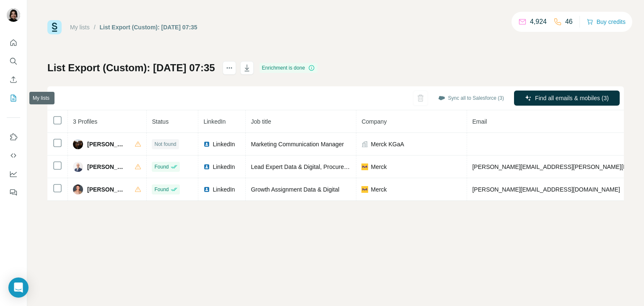  I want to click on button: Feedback, so click(13, 193).